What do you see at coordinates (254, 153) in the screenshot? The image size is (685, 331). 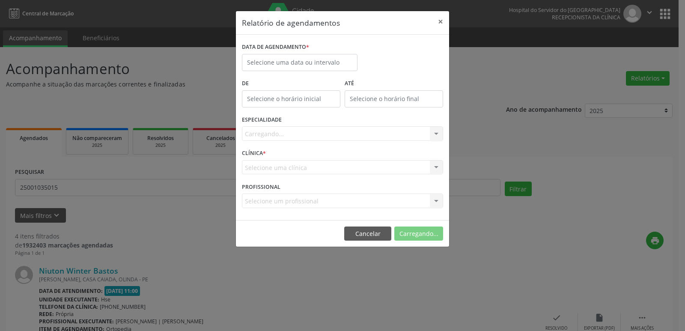 I see `label: CLÍNICA` at bounding box center [254, 153].